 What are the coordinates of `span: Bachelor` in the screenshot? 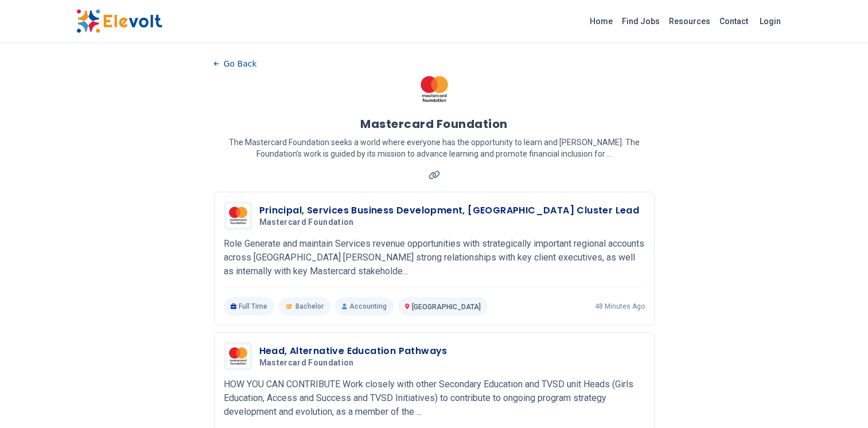 It's located at (309, 306).